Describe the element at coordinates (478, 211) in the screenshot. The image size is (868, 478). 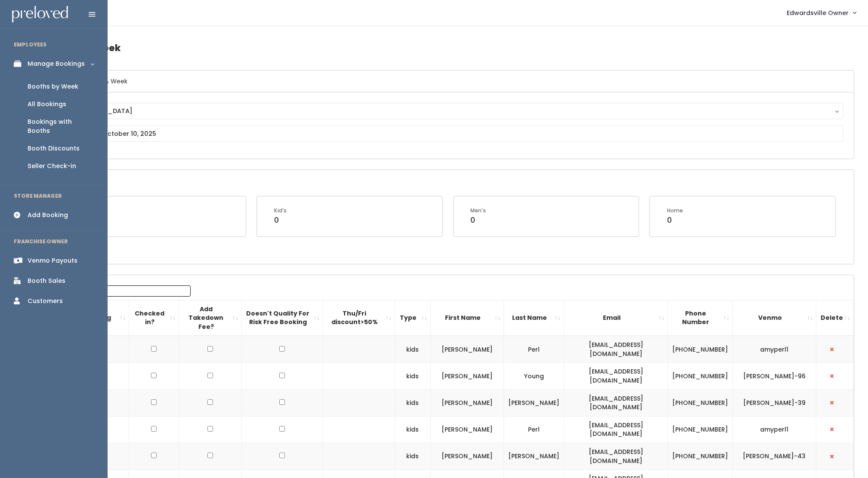
I see `div: Men's` at that location.